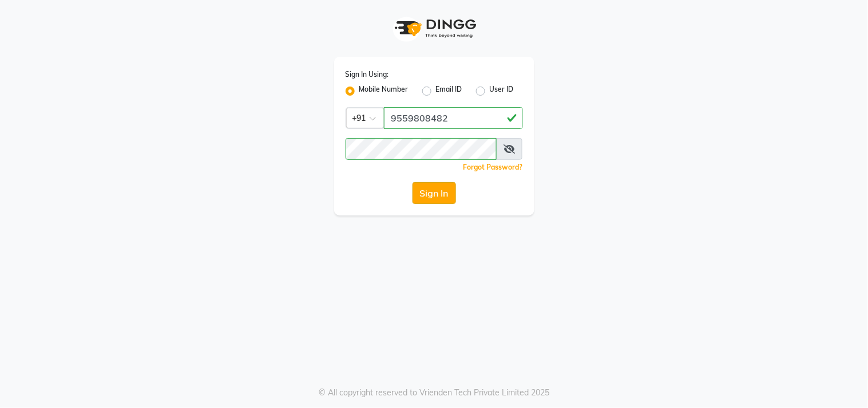 Image resolution: width=868 pixels, height=408 pixels. I want to click on label: Mobile Number, so click(384, 91).